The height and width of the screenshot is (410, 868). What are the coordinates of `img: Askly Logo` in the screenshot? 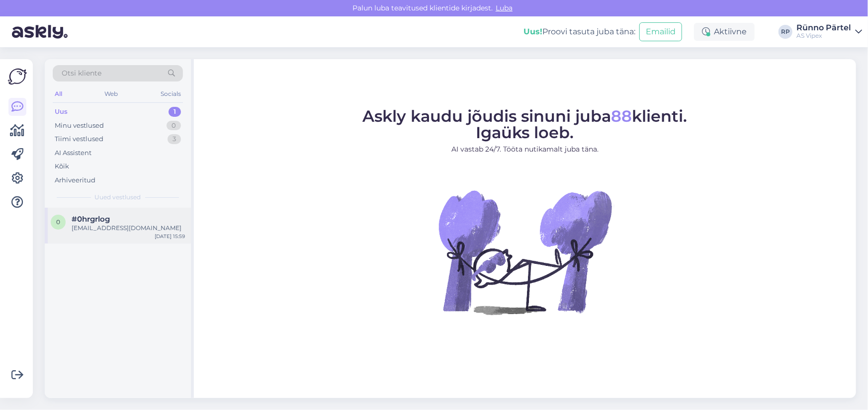 It's located at (17, 76).